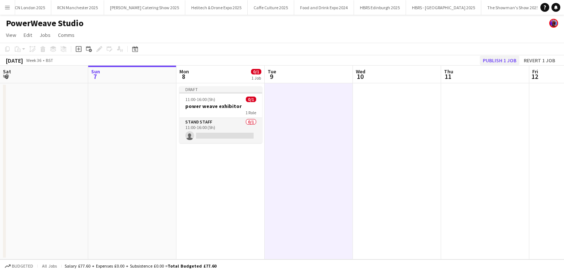  I want to click on h1: PowerWeave Studio, so click(45, 23).